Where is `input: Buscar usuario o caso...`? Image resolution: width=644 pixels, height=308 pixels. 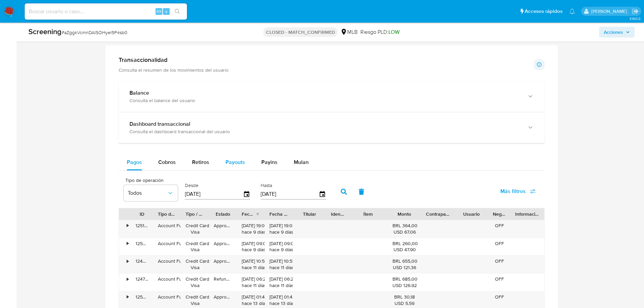 input: Buscar usuario o caso... is located at coordinates (106, 11).